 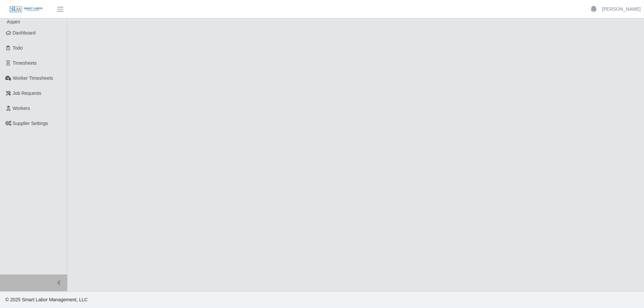 What do you see at coordinates (18, 48) in the screenshot?
I see `span: Todo` at bounding box center [18, 48].